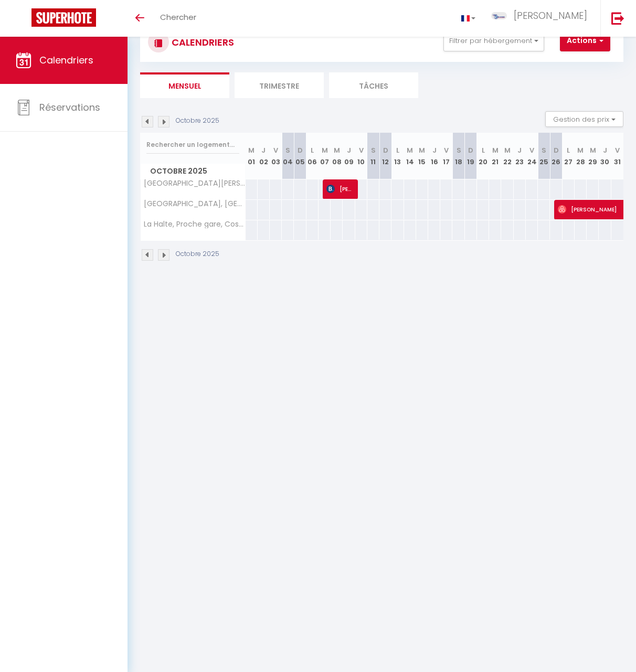  What do you see at coordinates (202, 42) in the screenshot?
I see `h3: CALENDRIERS` at bounding box center [202, 42].